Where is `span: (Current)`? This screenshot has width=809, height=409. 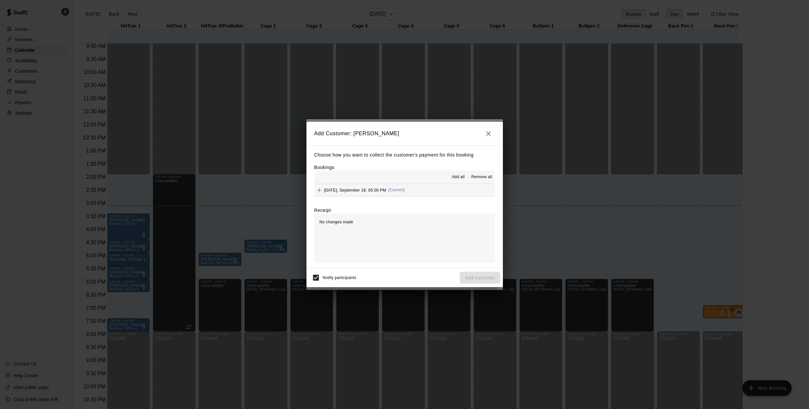
span: (Current) is located at coordinates (396, 190).